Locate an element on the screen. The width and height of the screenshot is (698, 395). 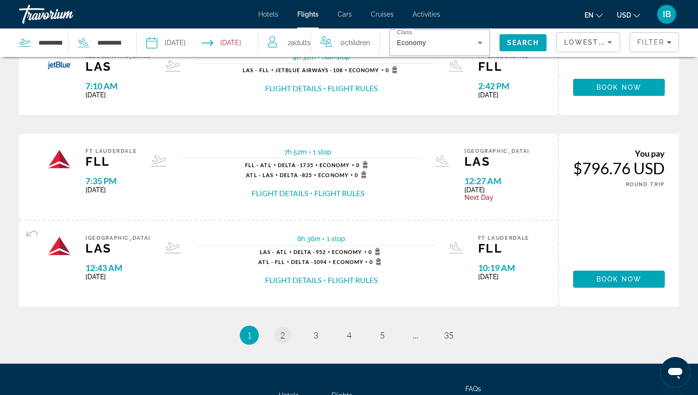
span: JetBlue Airways - is located at coordinates (304, 70).